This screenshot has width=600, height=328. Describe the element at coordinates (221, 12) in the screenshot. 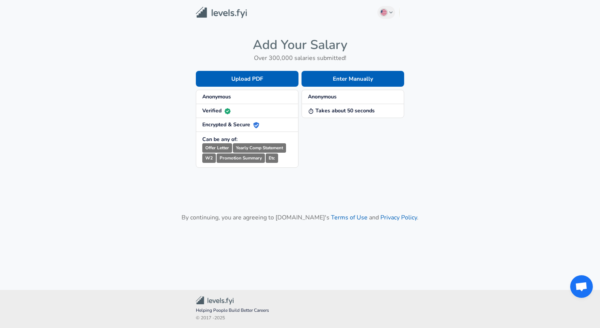

I see `img: Levels.fyi` at that location.